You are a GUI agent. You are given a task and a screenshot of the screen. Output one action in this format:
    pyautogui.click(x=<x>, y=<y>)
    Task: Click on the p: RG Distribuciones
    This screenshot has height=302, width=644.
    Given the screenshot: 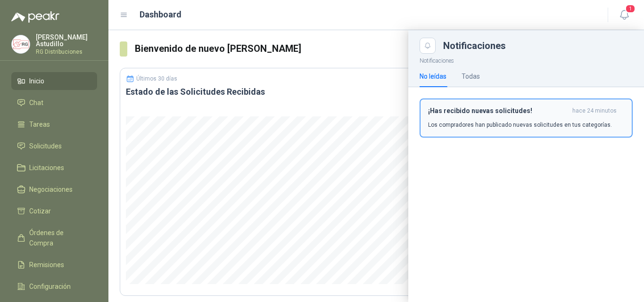 What is the action you would take?
    pyautogui.click(x=66, y=52)
    